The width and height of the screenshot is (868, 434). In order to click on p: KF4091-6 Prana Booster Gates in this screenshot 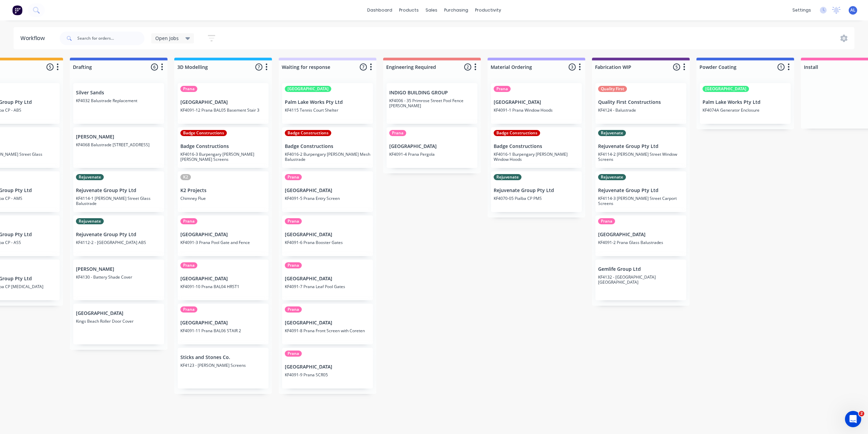, I will do `click(328, 242)`.